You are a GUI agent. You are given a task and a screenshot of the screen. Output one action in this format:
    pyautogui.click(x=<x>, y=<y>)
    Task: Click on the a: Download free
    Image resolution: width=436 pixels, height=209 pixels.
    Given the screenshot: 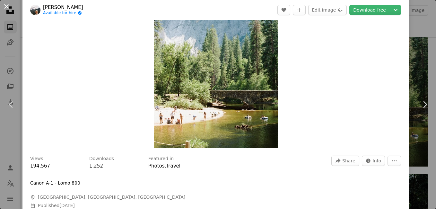 What is the action you would take?
    pyautogui.click(x=370, y=10)
    